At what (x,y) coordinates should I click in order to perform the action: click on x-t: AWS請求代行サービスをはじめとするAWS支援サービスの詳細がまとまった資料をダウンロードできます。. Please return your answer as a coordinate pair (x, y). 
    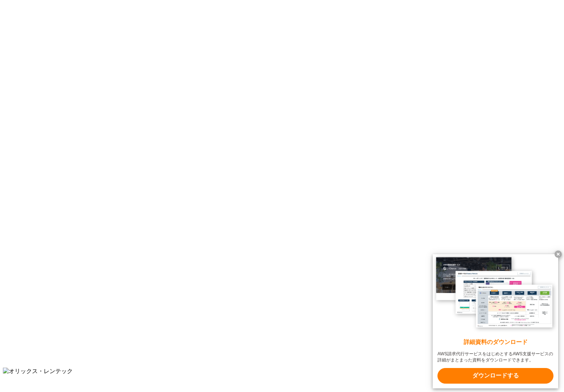
    Looking at the image, I should click on (495, 357).